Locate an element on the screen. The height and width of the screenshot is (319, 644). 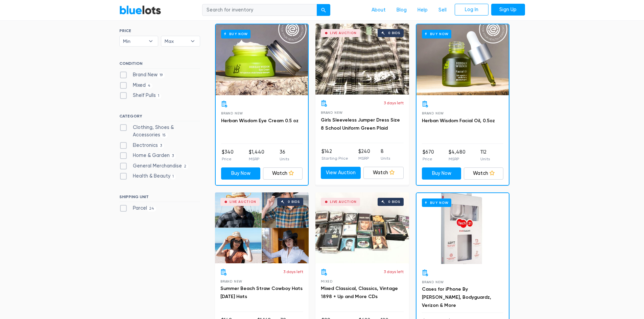
li: 112 is located at coordinates (485, 155).